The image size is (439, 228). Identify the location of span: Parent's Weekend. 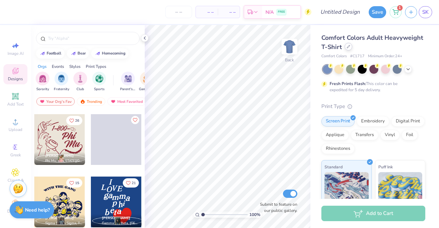
(128, 89).